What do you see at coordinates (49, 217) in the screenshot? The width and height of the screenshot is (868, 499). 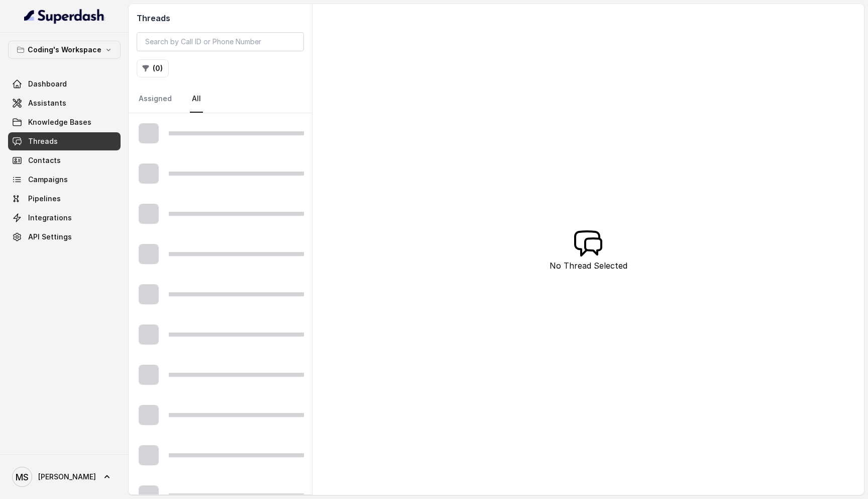 I see `span: Integrations` at bounding box center [49, 217].